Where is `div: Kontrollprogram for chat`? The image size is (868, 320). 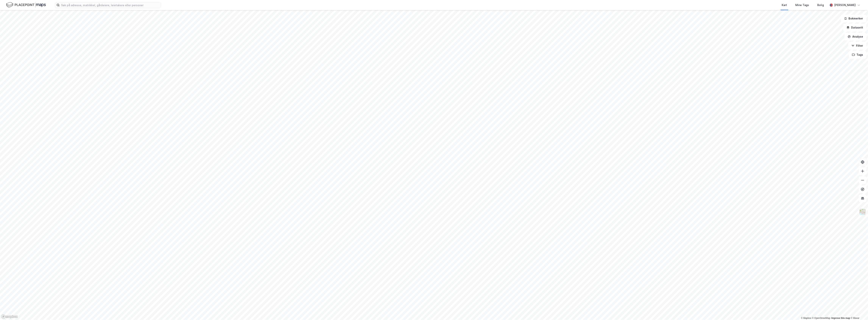
div: Kontrollprogram for chat is located at coordinates (858, 311).